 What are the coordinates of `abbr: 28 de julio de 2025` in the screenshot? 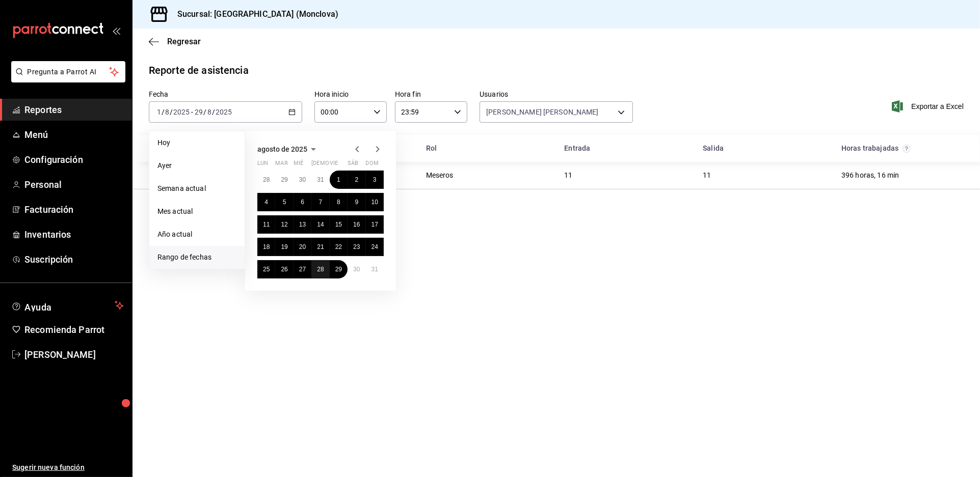 It's located at (266, 180).